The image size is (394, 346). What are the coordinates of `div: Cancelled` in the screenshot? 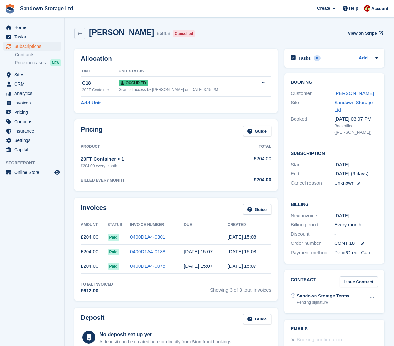 It's located at (184, 34).